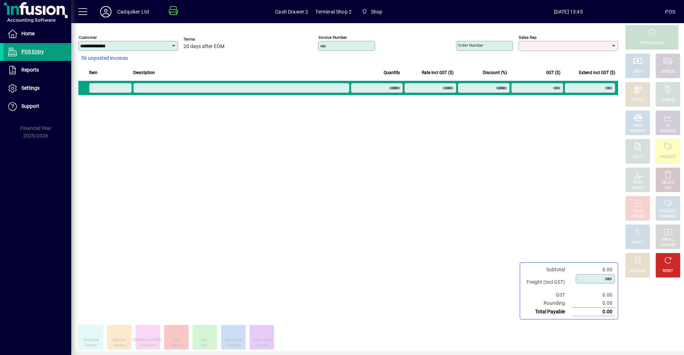 The height and width of the screenshot is (355, 684). Describe the element at coordinates (93, 73) in the screenshot. I see `span: Item` at that location.